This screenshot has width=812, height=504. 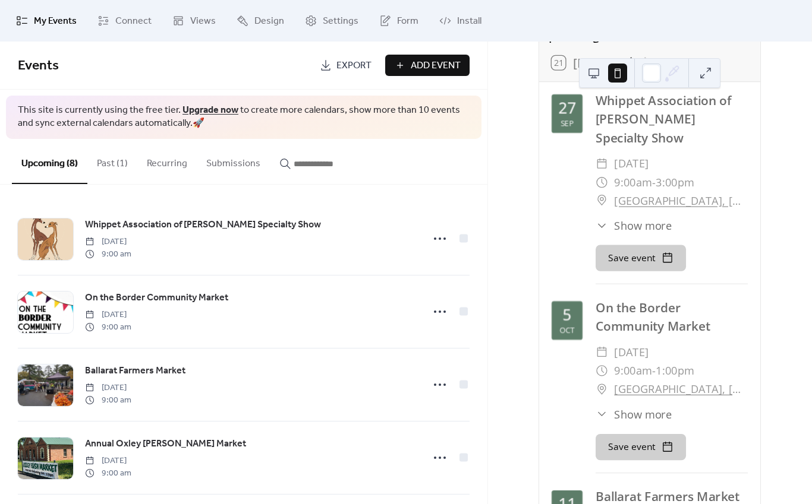 What do you see at coordinates (194, 21) in the screenshot?
I see `a: Views` at bounding box center [194, 21].